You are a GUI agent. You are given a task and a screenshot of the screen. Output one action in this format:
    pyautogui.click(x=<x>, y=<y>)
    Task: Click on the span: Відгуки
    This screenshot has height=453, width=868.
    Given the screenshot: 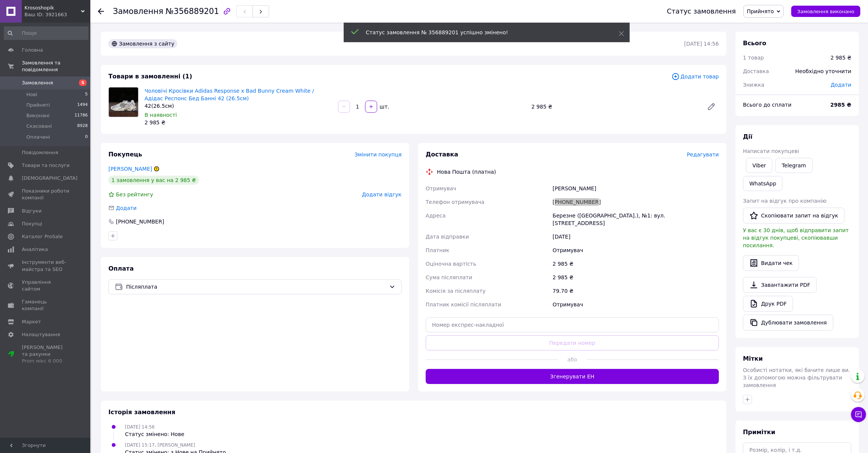 What is the action you would take?
    pyautogui.click(x=32, y=211)
    